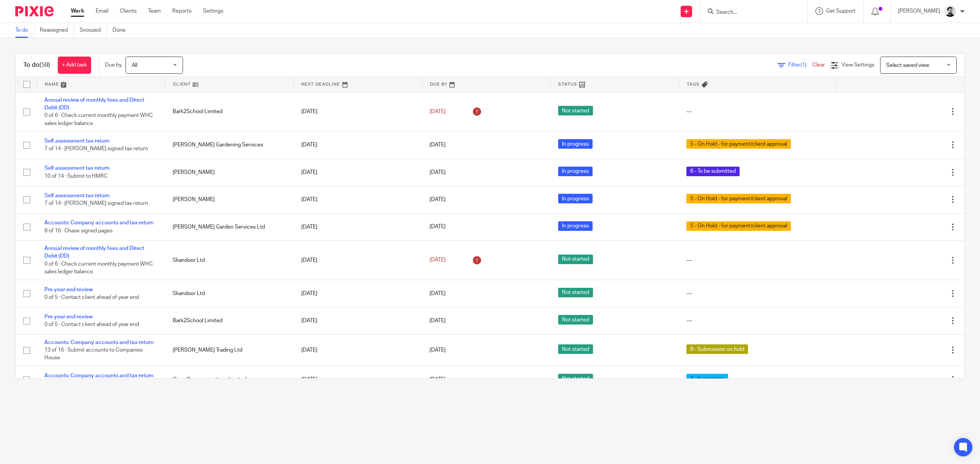 The image size is (980, 464). Describe the element at coordinates (841, 12) in the screenshot. I see `span: Get Support` at that location.